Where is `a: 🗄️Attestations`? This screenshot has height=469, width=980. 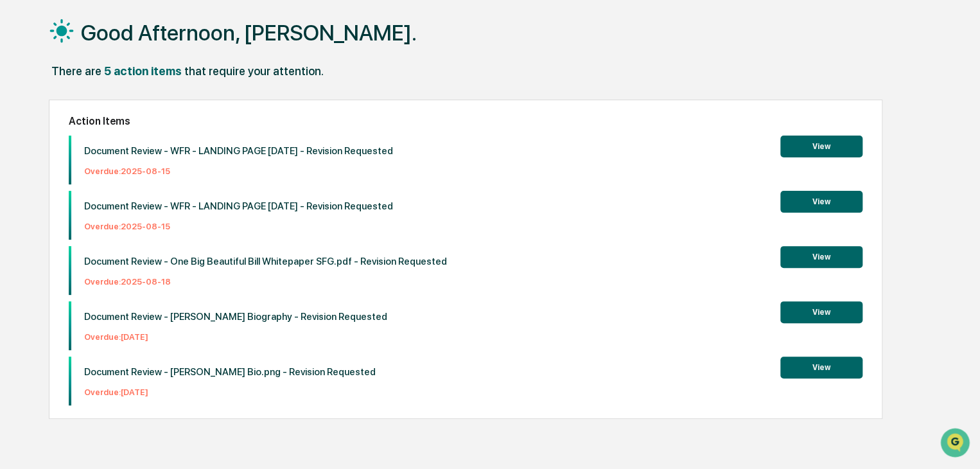
a: 🗄️Attestations is located at coordinates (126, 168).